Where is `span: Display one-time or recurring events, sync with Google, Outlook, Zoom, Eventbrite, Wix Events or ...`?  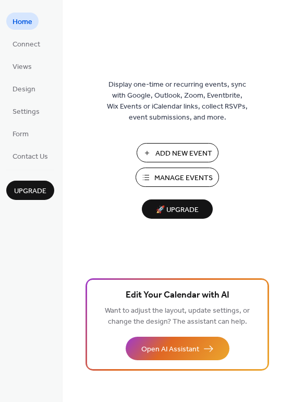 span: Display one-time or recurring events, sync with Google, Outlook, Zoom, Eventbrite, Wix Events or ... is located at coordinates (177, 101).